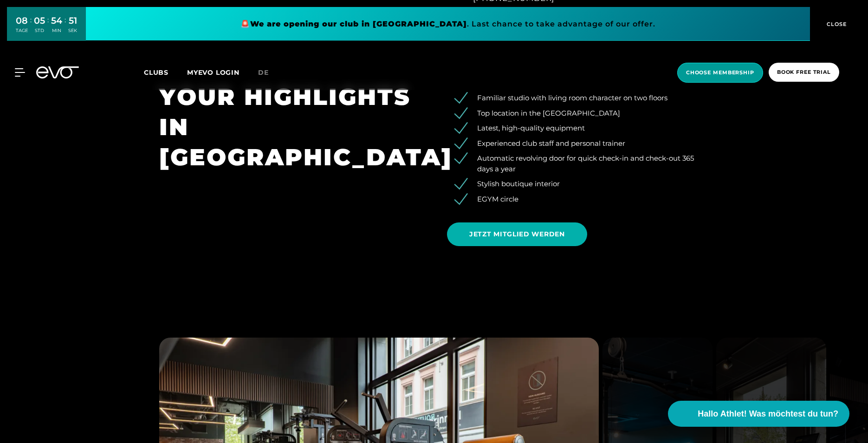 This screenshot has width=868, height=443. Describe the element at coordinates (519, 234) in the screenshot. I see `a: JETZT MITGLIED WERDEN` at that location.